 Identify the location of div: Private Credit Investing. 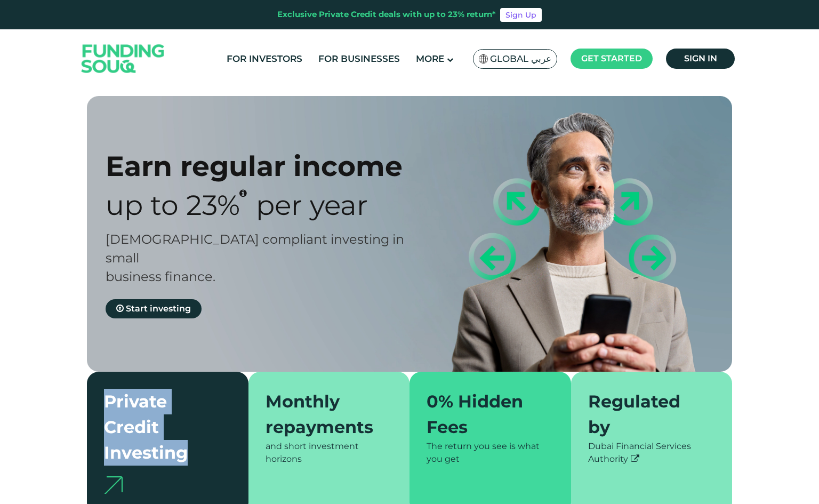
(161, 427).